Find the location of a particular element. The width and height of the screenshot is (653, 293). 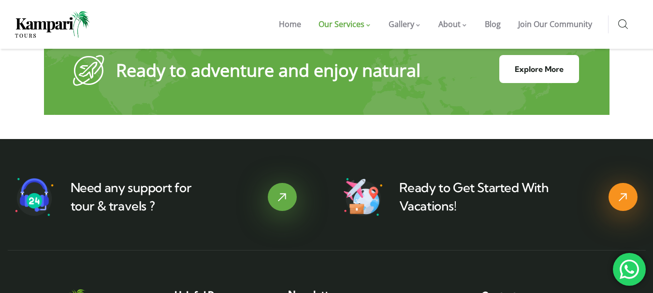

span: Our Services is located at coordinates (341, 24).